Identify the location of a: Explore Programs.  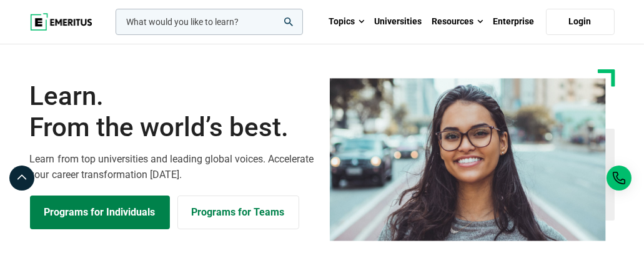
(100, 212).